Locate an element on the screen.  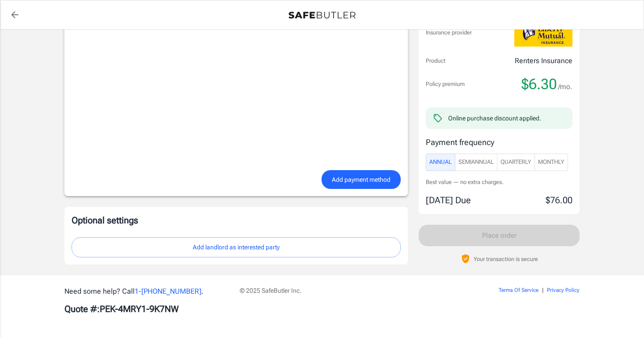
p: Optional settings is located at coordinates (236, 220).